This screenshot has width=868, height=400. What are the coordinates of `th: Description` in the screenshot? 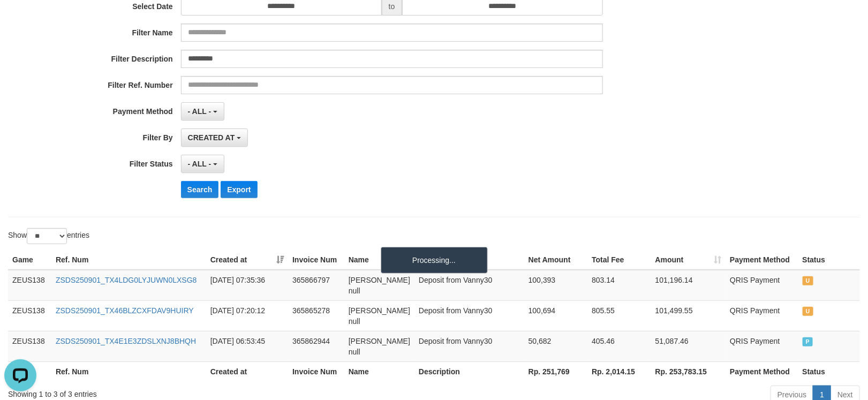 It's located at (469, 371).